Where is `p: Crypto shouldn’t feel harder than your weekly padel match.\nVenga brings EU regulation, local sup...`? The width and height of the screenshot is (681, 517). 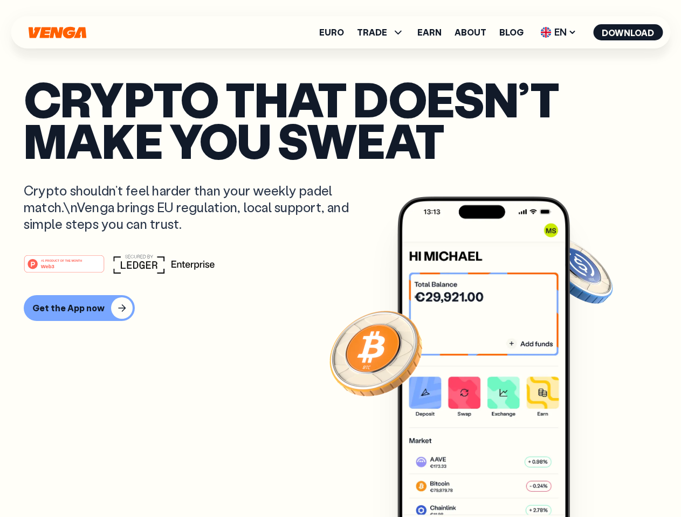
p: Crypto shouldn’t feel harder than your weekly padel match.\nVenga brings EU regulation, local sup... is located at coordinates (194, 208).